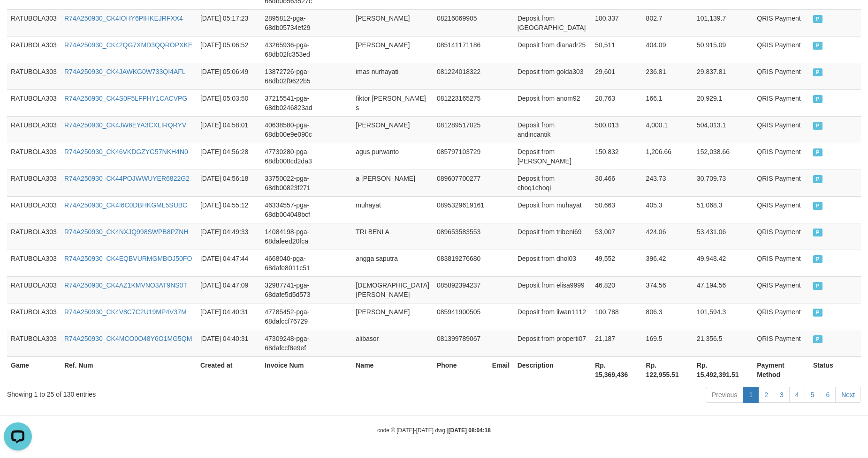  Describe the element at coordinates (667, 22) in the screenshot. I see `td: 802.7` at that location.